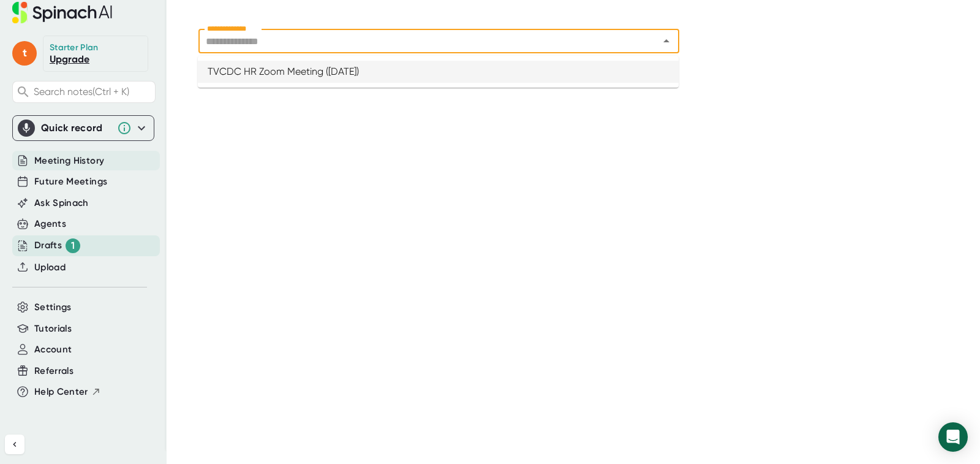 The width and height of the screenshot is (980, 464). What do you see at coordinates (69, 59) in the screenshot?
I see `a: Upgrade` at bounding box center [69, 59].